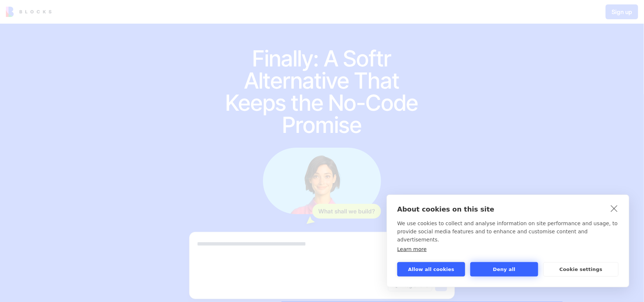  What do you see at coordinates (431, 269) in the screenshot?
I see `button: Allow all cookies` at bounding box center [431, 269].